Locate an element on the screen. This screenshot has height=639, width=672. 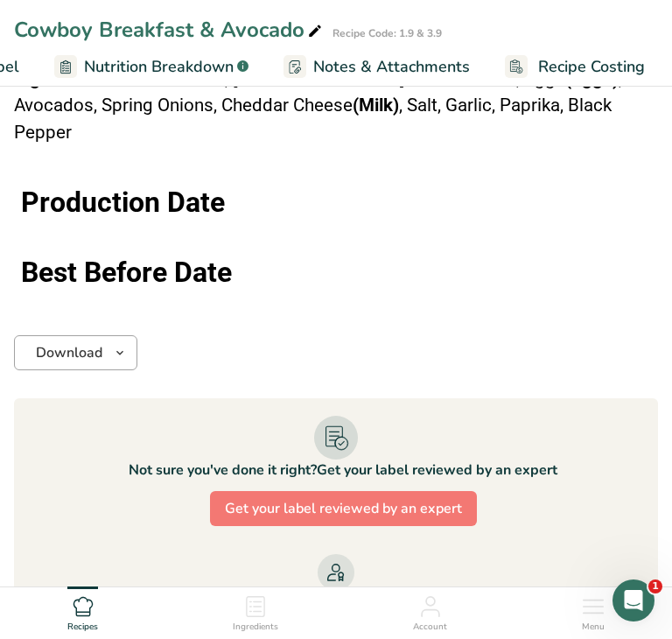
span: Download is located at coordinates (69, 353).